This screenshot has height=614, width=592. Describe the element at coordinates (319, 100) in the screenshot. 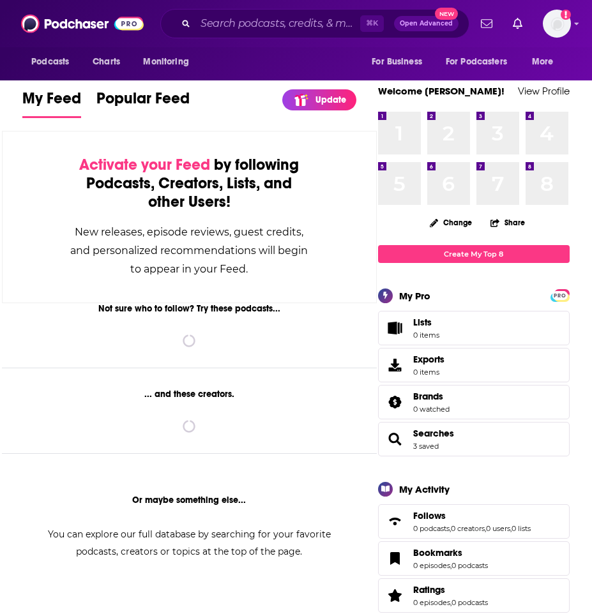

I see `a: Update` at that location.